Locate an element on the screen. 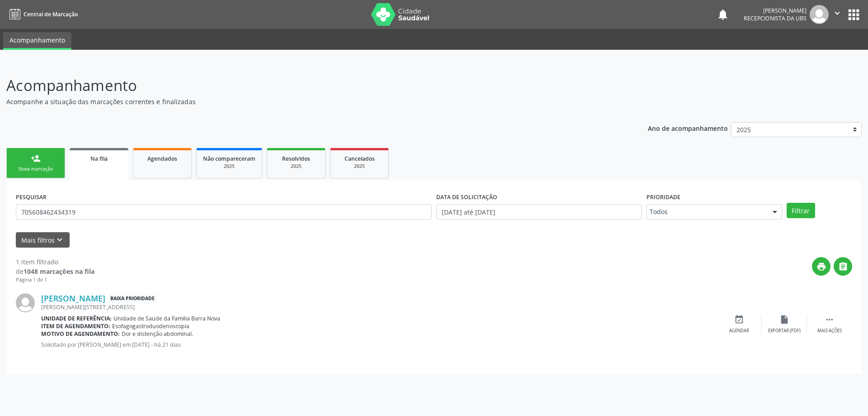  span: Agendados is located at coordinates (162, 158).